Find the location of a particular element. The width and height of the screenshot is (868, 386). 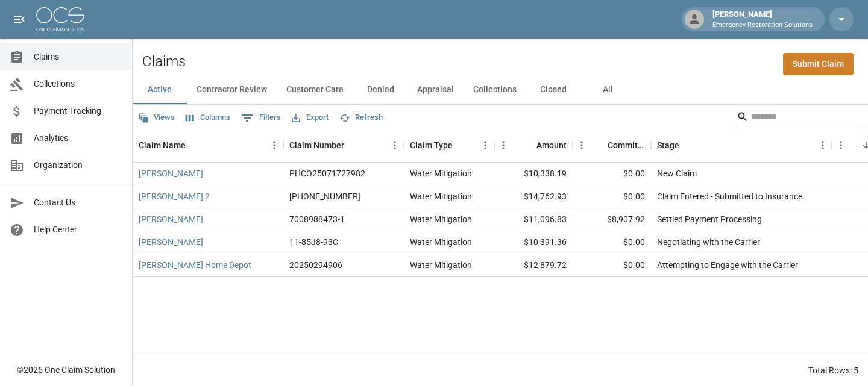

span: Collections is located at coordinates (78, 84).